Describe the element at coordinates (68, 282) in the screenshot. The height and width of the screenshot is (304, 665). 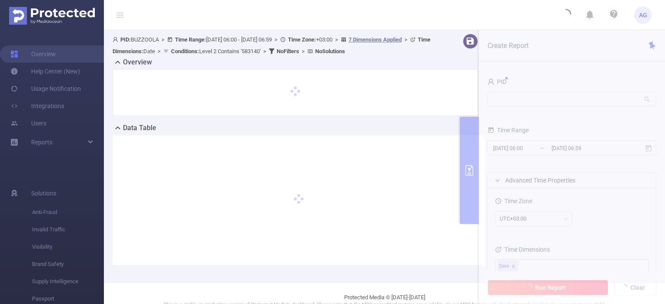
I see `span: Supply Intelligence` at that location.